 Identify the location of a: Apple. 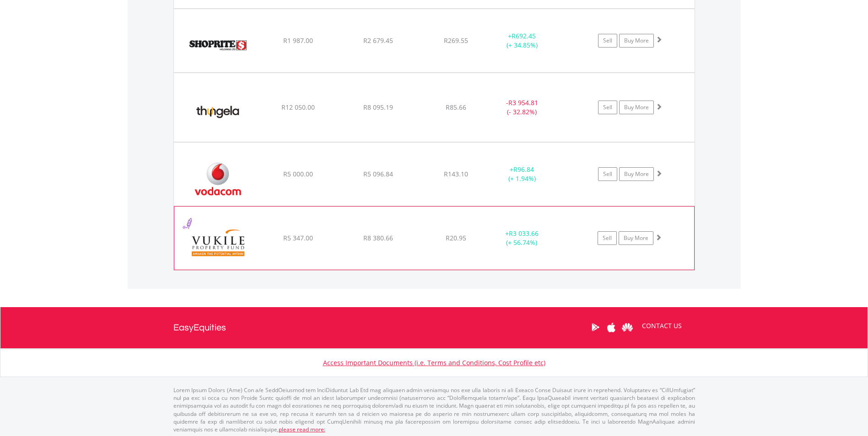
(611, 327).